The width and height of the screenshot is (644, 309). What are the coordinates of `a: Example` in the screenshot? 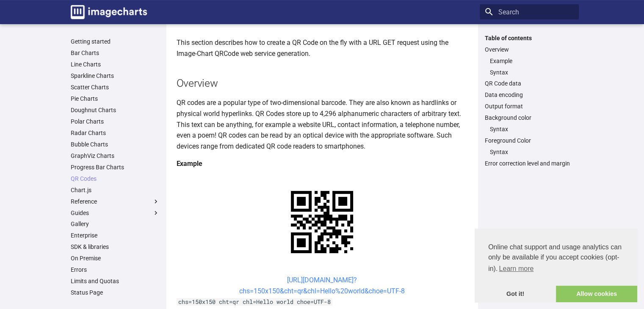 It's located at (532, 61).